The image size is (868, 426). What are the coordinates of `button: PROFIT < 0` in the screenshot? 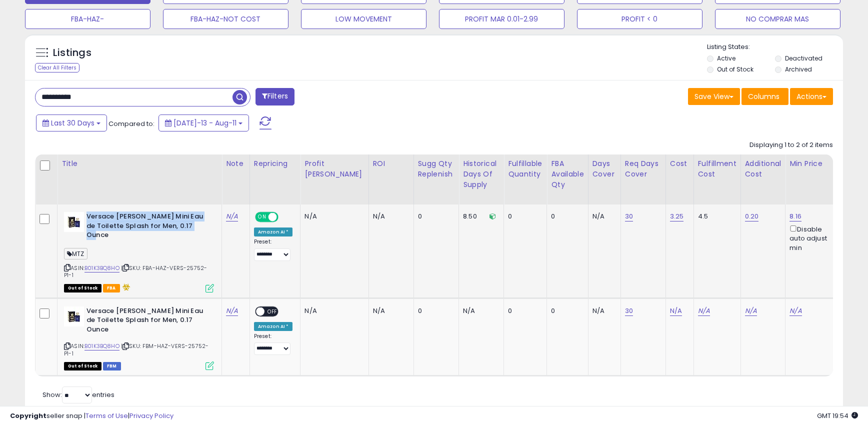 It's located at (640, 19).